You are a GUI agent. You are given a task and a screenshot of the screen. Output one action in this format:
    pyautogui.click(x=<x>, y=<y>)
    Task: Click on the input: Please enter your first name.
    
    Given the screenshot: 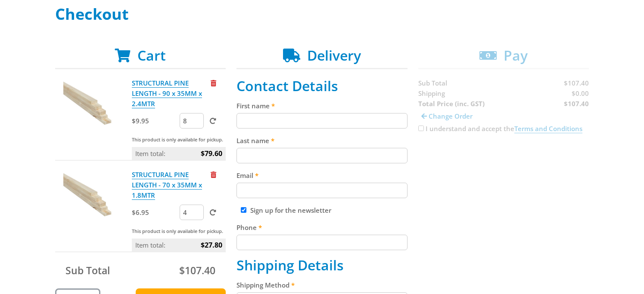 What is the action you would take?
    pyautogui.click(x=322, y=121)
    